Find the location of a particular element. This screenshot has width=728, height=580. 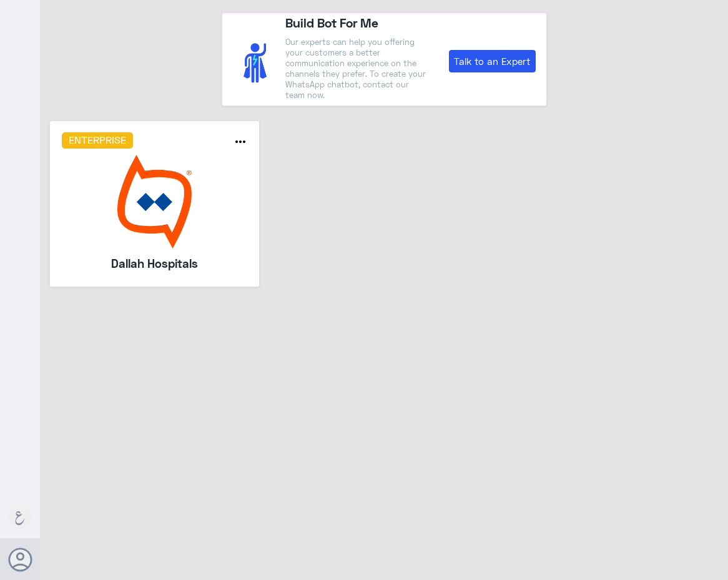

a: Talk to an Expert is located at coordinates (492, 62).